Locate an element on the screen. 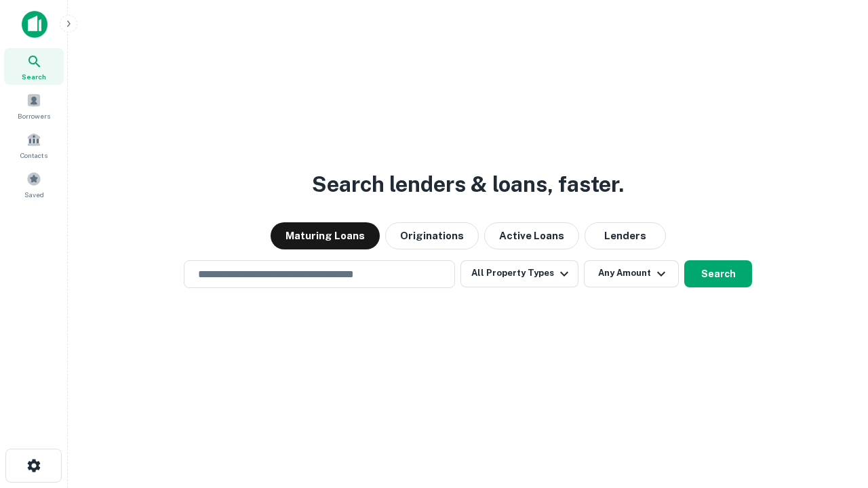 The width and height of the screenshot is (868, 488). a: Borrowers is located at coordinates (34, 106).